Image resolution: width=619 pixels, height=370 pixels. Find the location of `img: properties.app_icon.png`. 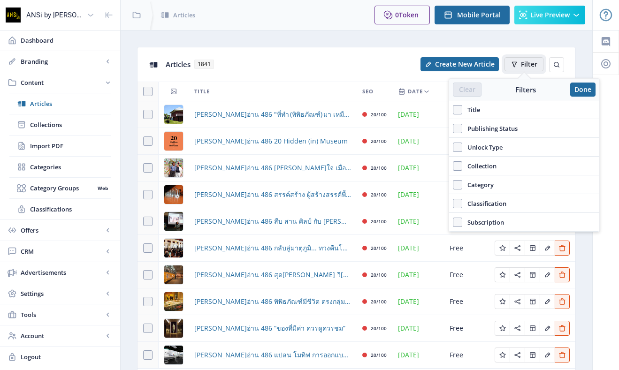

img: properties.app_icon.png is located at coordinates (13, 15).